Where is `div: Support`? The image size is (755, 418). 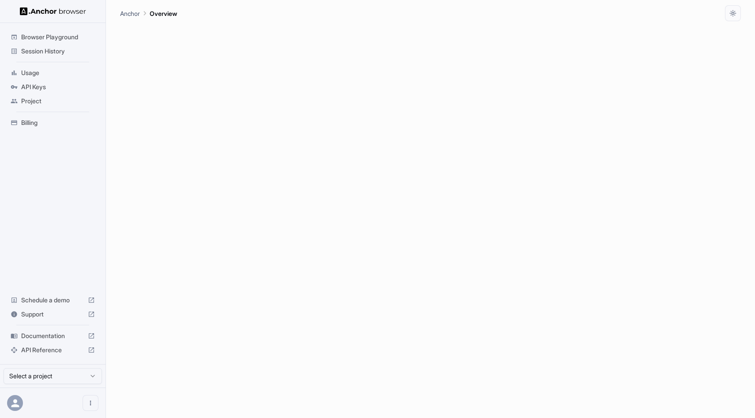 div: Support is located at coordinates (53, 314).